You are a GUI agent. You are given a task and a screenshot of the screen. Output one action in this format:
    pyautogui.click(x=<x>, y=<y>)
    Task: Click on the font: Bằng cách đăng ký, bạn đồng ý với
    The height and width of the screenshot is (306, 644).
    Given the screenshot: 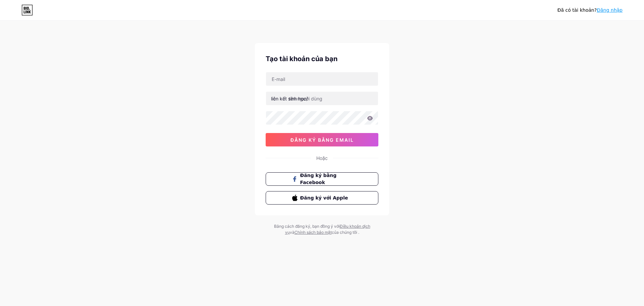 What is the action you would take?
    pyautogui.click(x=307, y=226)
    